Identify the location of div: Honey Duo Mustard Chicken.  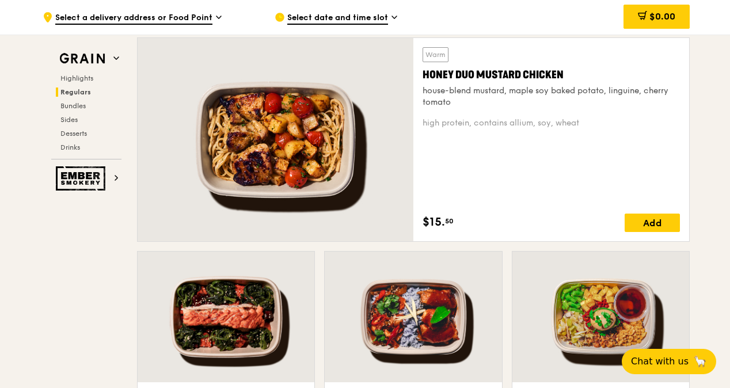
(551, 75).